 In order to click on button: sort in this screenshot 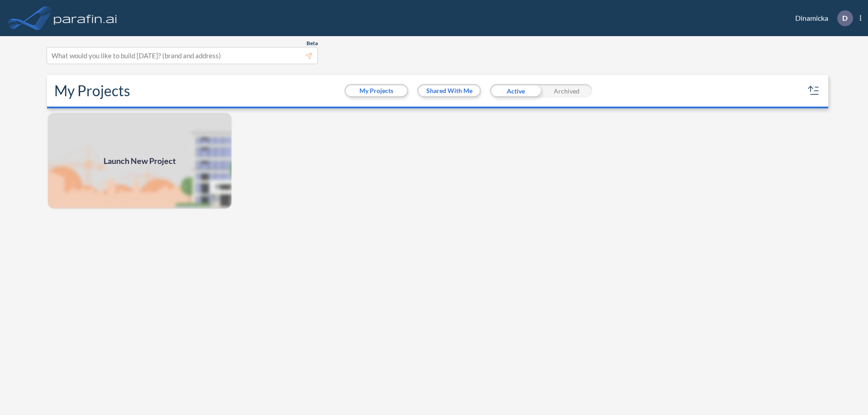, I will do `click(814, 91)`.